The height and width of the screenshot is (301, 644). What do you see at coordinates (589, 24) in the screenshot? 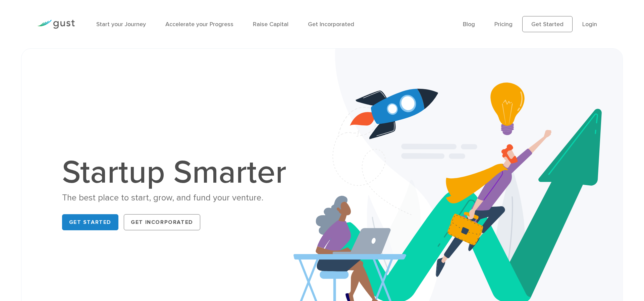
I see `a: Login` at bounding box center [589, 24].